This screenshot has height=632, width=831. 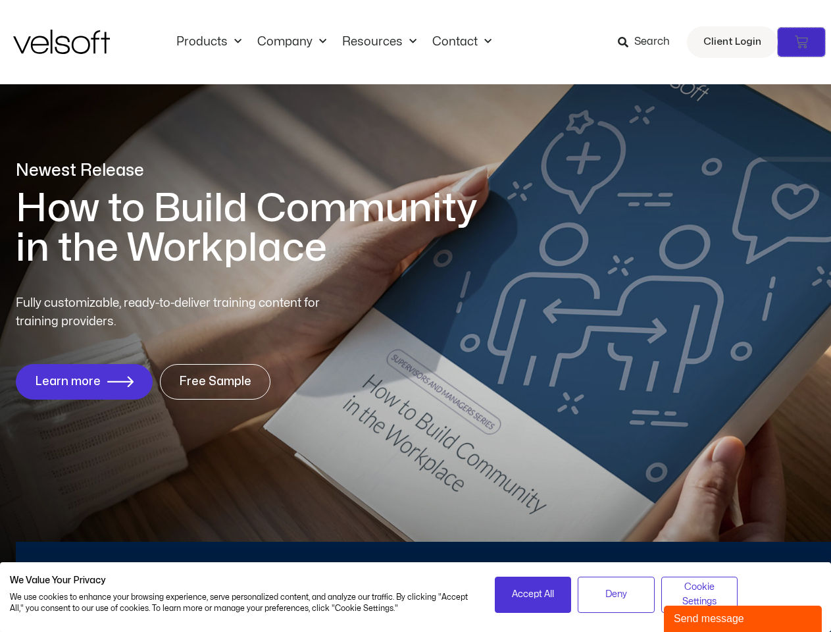 What do you see at coordinates (242, 603) in the screenshot?
I see `p: We use cookies to enhance your browsing experience, serve personalized content, and analyze our t...` at bounding box center [242, 603].